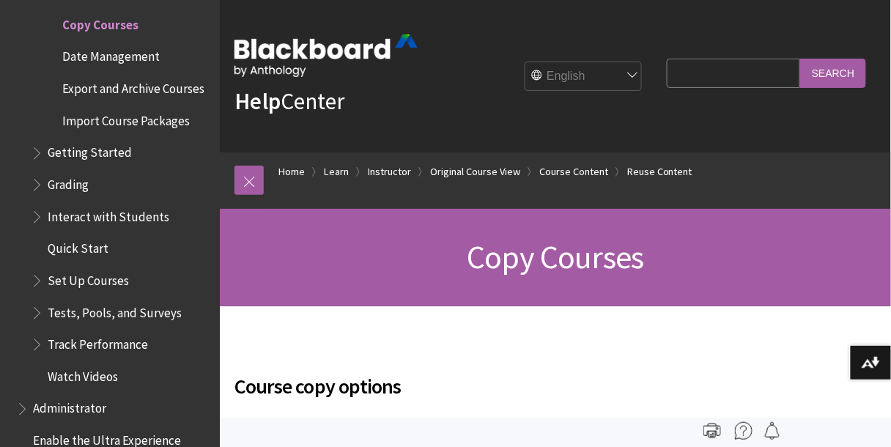  I want to click on a: Instructor, so click(389, 171).